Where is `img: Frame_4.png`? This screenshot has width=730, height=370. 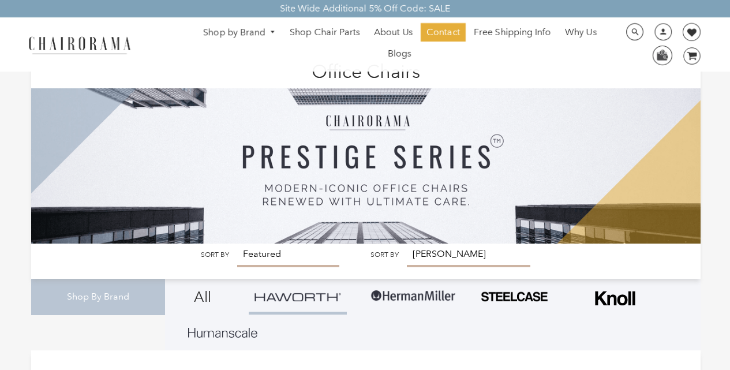
img: Frame_4.png is located at coordinates (615, 298).